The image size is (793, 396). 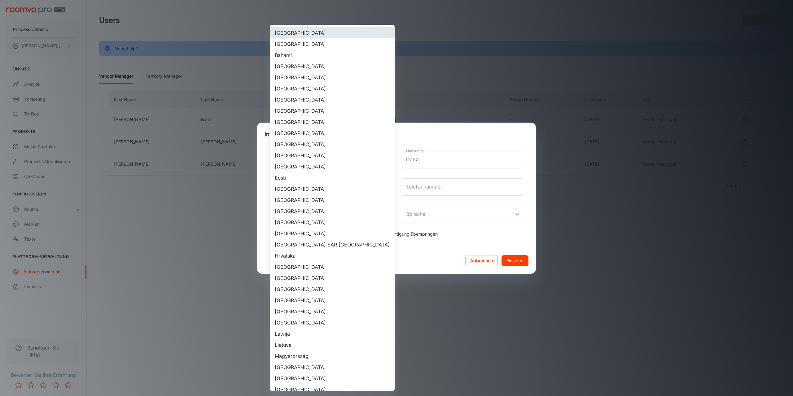 What do you see at coordinates (332, 178) in the screenshot?
I see `li: Eesti` at bounding box center [332, 178].